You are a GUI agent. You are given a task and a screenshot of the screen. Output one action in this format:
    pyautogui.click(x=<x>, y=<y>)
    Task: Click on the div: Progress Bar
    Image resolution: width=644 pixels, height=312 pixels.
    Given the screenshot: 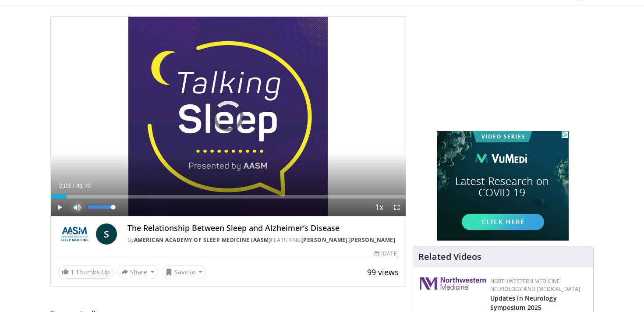 What is the action you would take?
    pyautogui.click(x=229, y=197)
    